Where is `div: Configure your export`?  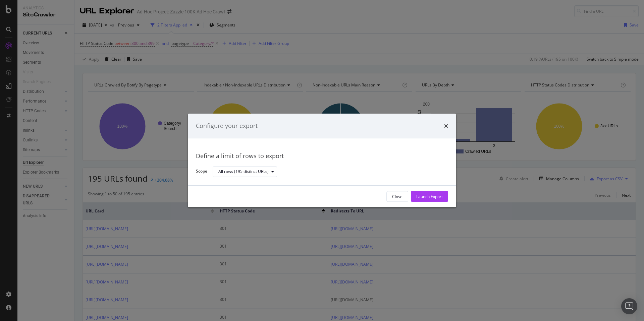
div: Configure your export is located at coordinates (227, 126).